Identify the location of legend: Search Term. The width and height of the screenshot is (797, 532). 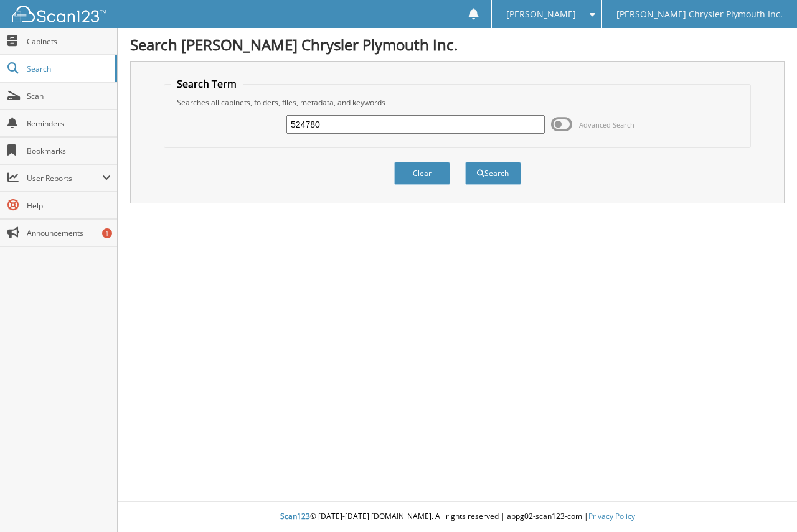
(207, 84).